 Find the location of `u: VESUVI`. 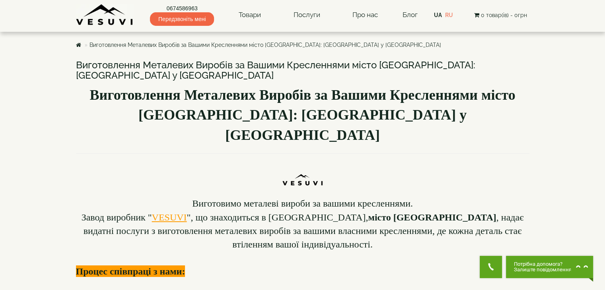

u: VESUVI is located at coordinates (169, 218).